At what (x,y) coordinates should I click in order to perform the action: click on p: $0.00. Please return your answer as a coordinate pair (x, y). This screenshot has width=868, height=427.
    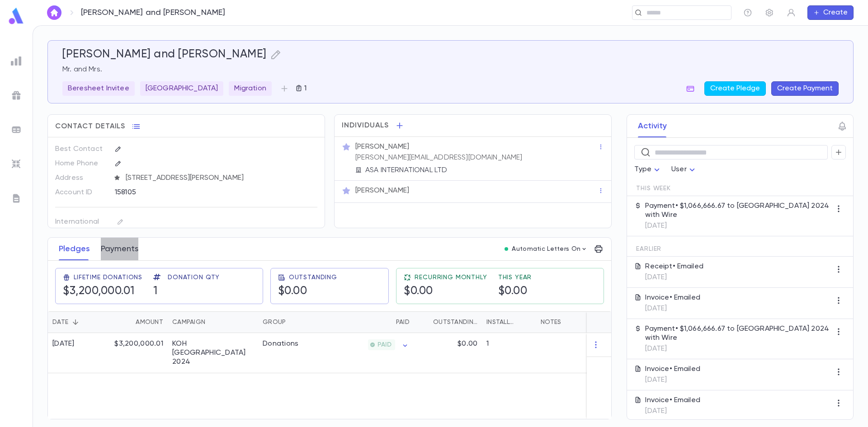
    Looking at the image, I should click on (468, 344).